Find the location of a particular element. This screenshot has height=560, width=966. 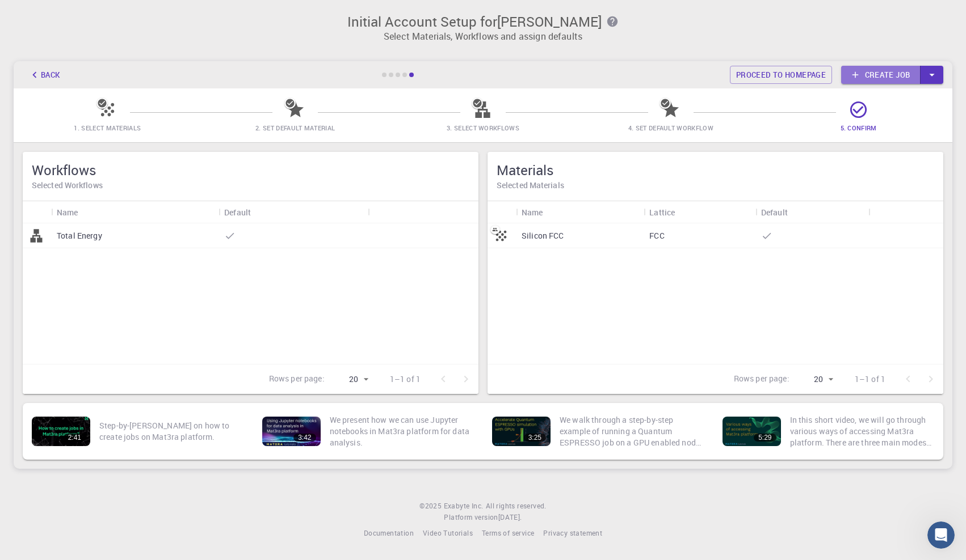

a: Documentation is located at coordinates (389, 533).